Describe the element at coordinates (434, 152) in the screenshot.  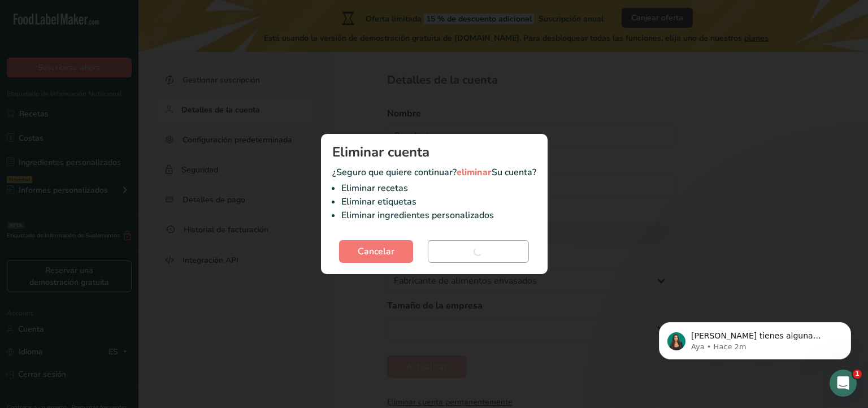
I see `h1: Eliminar cuenta` at that location.